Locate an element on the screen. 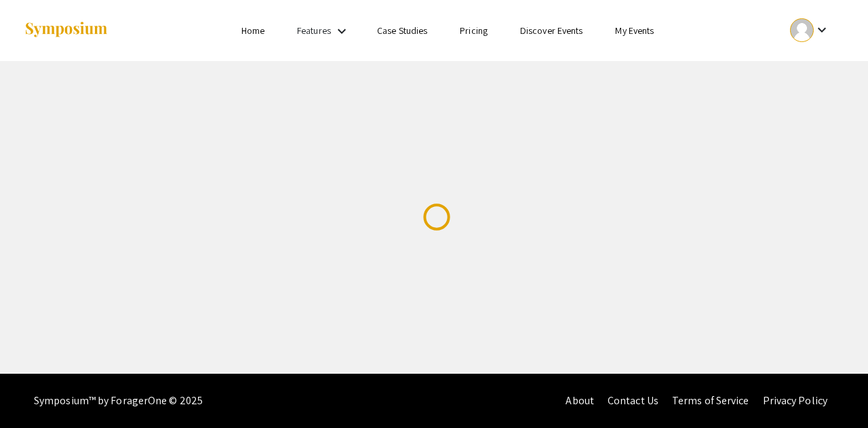  a: Features is located at coordinates (314, 31).